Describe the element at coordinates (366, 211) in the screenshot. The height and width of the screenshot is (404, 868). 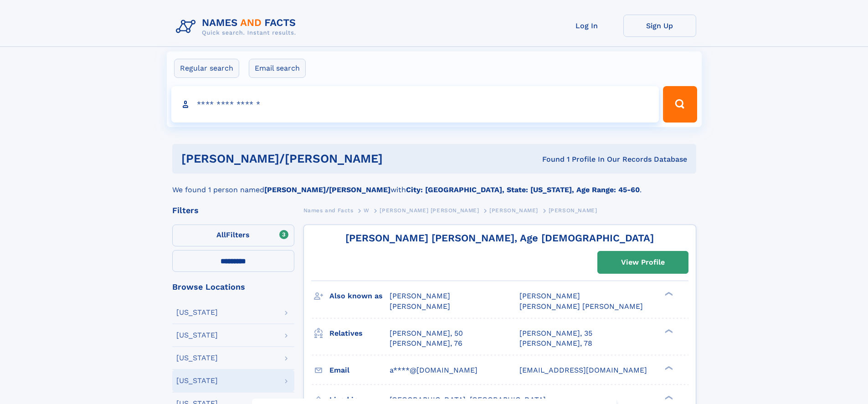
I see `span: W` at that location.